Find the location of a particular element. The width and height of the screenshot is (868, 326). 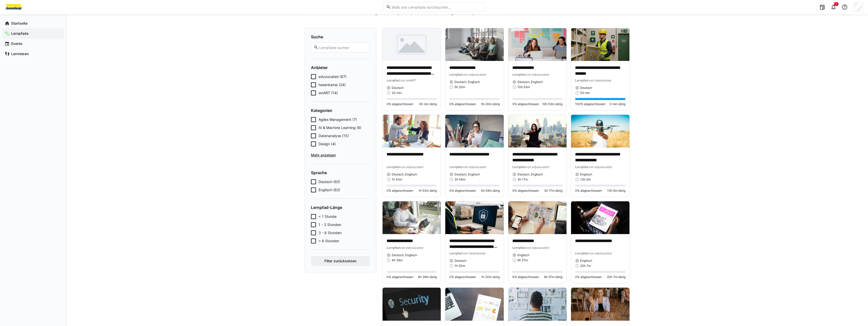

h4: Kategorien is located at coordinates (340, 110).